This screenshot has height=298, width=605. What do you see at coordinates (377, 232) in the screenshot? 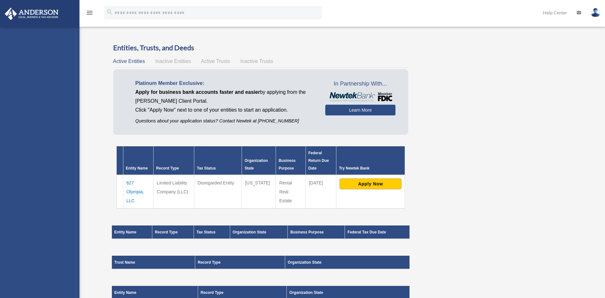
I see `th: Federal Tax Due Date` at bounding box center [377, 232].